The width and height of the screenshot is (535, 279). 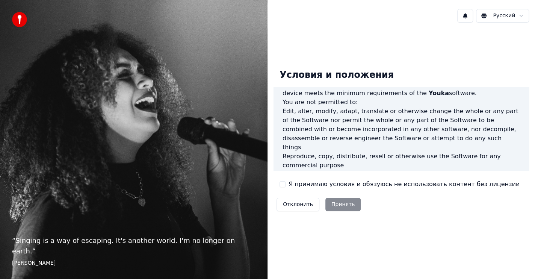 I want to click on li: Edit, alter, modify, adapt, translate or otherwise change the whole or any part of the Software n..., so click(x=401, y=129).